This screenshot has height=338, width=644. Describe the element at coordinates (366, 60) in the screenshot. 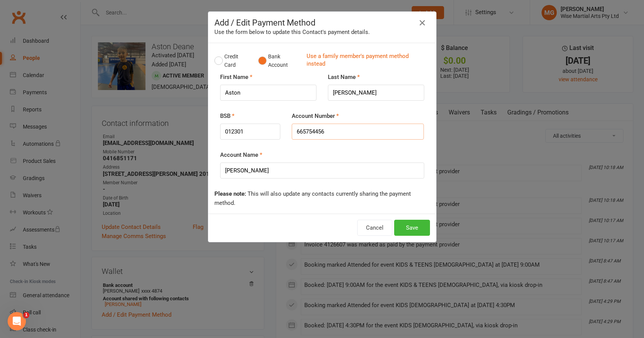

I see `a: Use a family member's payment method instead` at that location.